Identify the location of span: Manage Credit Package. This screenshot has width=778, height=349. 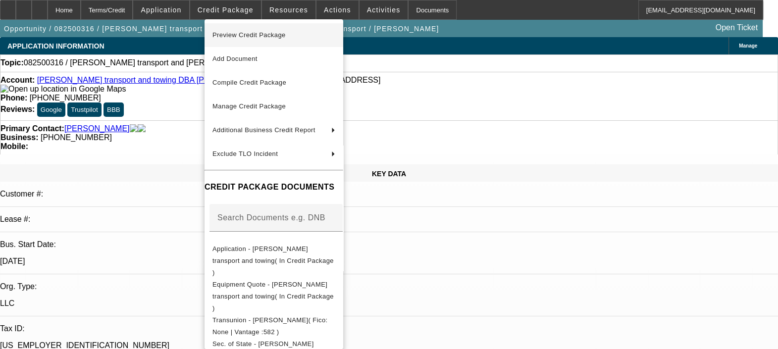
(249, 106).